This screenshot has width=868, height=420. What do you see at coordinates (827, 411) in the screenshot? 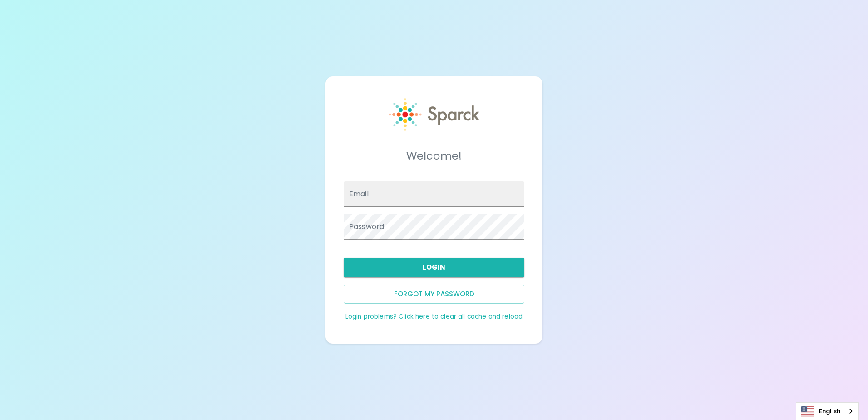
I see `div: Language` at bounding box center [827, 411].